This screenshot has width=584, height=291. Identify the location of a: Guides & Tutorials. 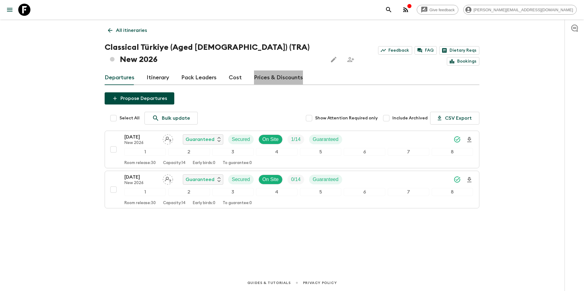
(269, 283).